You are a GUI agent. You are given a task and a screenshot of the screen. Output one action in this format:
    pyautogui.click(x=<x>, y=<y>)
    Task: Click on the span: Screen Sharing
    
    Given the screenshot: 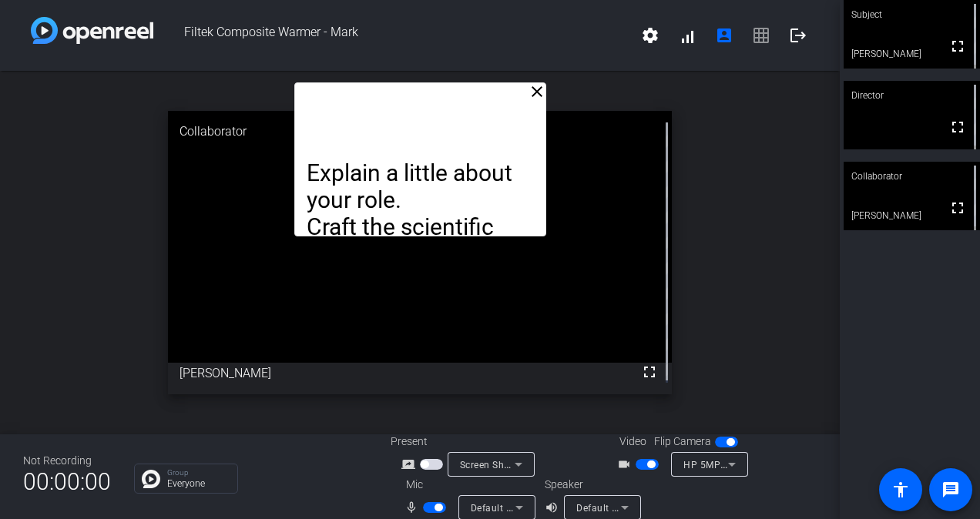 What is the action you would take?
    pyautogui.click(x=494, y=464)
    